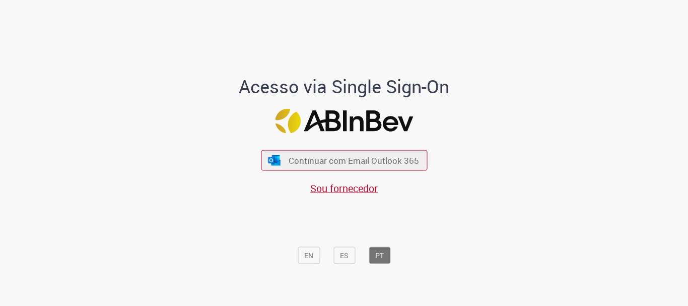  Describe the element at coordinates (344, 188) in the screenshot. I see `span: Sou fornecedor` at that location.